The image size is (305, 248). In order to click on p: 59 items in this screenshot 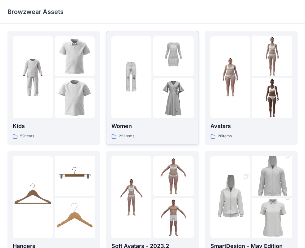, I will do `click(27, 136)`.